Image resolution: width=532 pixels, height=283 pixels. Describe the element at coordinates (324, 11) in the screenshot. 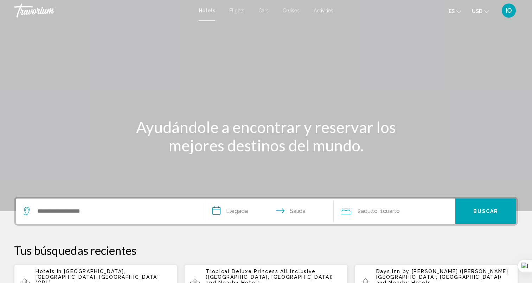

I see `span: Activities` at that location.